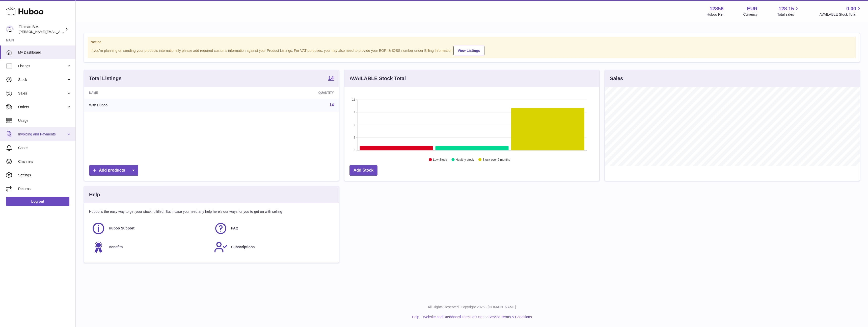 The height and width of the screenshot is (327, 868). Describe the element at coordinates (273, 228) in the screenshot. I see `a: FAQ` at that location.